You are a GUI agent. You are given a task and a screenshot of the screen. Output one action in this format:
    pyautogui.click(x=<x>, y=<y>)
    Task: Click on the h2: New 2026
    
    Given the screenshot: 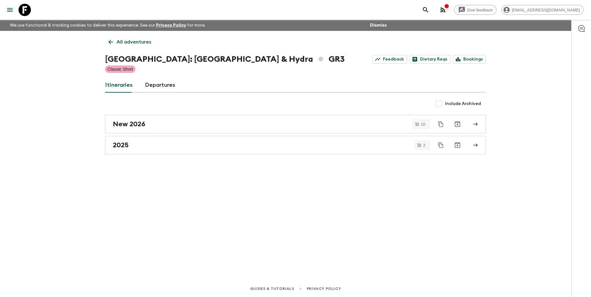 What is the action you would take?
    pyautogui.click(x=129, y=124)
    